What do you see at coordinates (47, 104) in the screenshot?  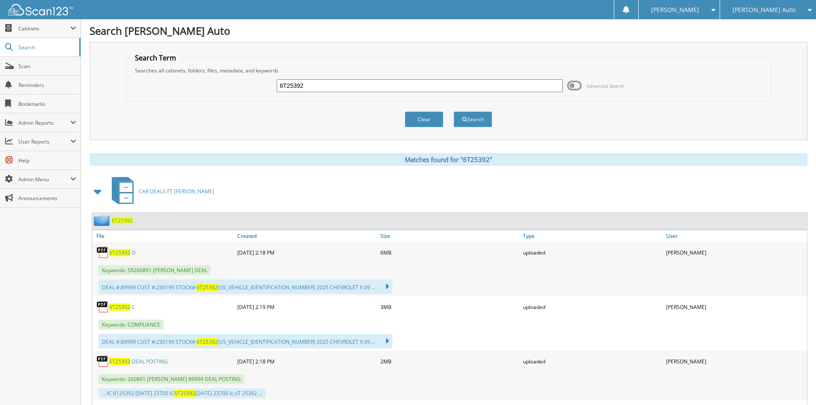 I see `span: Bookmarks` at bounding box center [47, 104].